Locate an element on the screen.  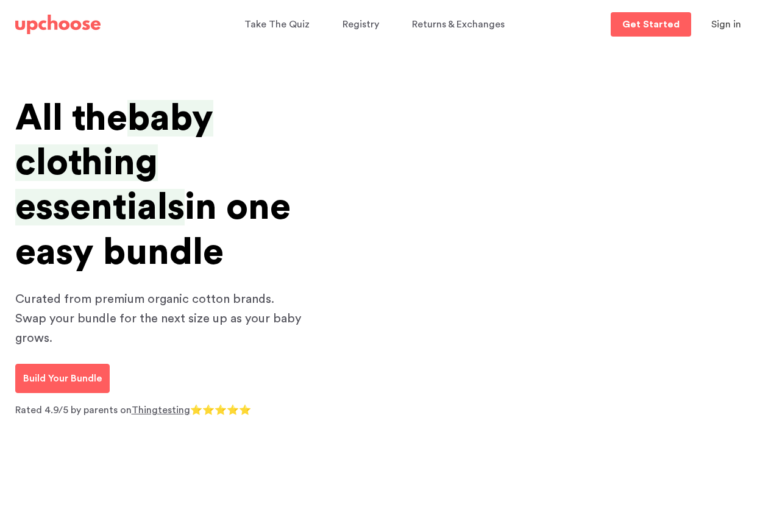
p: Get Started is located at coordinates (651, 25).